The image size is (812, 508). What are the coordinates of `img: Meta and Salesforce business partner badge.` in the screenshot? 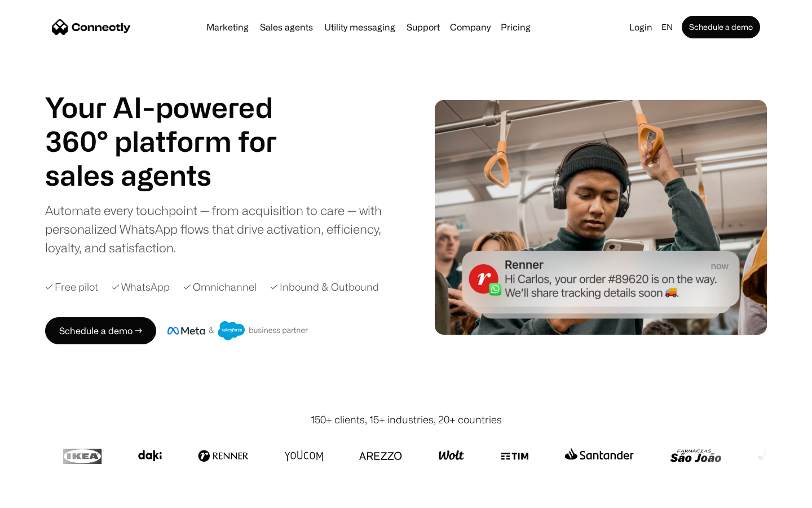 It's located at (238, 330).